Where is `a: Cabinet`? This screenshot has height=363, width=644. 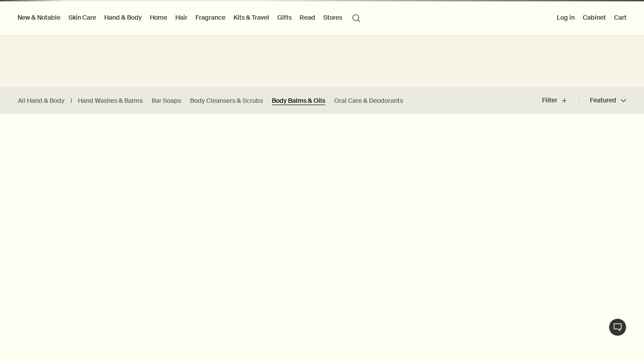
a: Cabinet is located at coordinates (594, 18).